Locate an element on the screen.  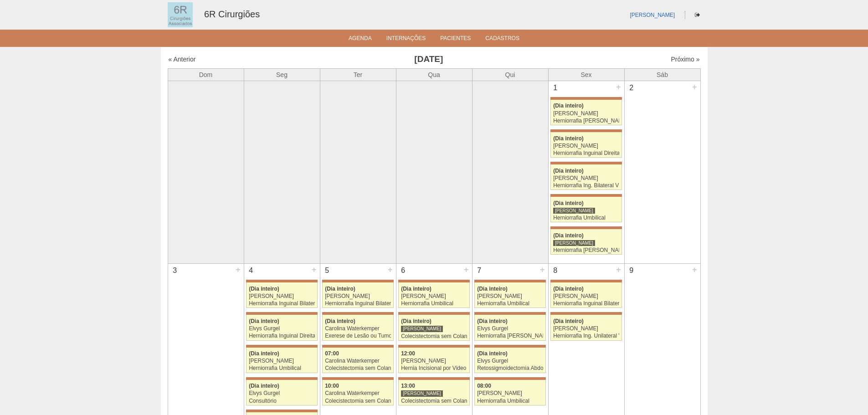
span: 12:00 is located at coordinates (408, 353).